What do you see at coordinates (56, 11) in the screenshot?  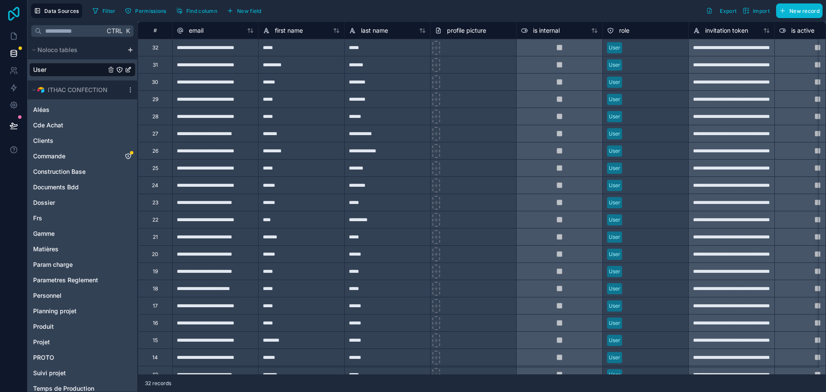 I see `button: Data Sources` at bounding box center [56, 11].